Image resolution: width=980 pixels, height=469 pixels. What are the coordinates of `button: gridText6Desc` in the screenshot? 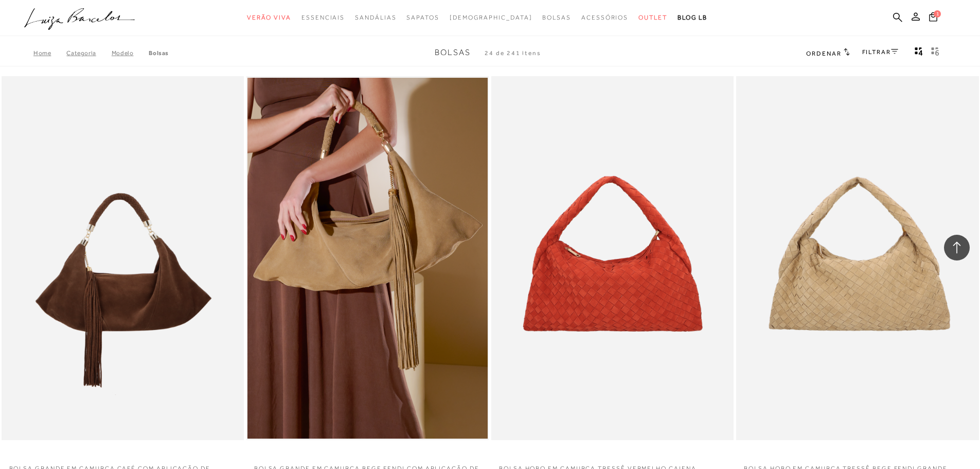 It's located at (936, 53).